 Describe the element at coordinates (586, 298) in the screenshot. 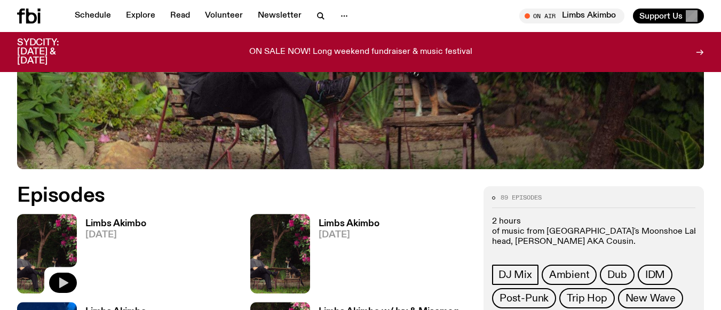

I see `a: Trip Hop` at that location.